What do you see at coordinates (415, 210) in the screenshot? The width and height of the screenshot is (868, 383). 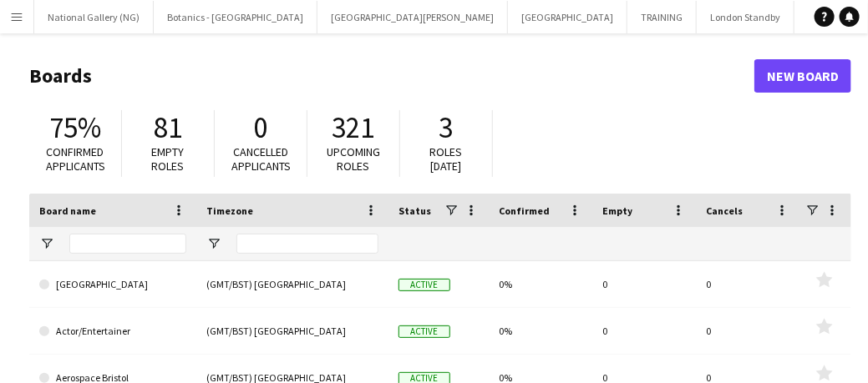 I see `span: Status` at bounding box center [415, 210].